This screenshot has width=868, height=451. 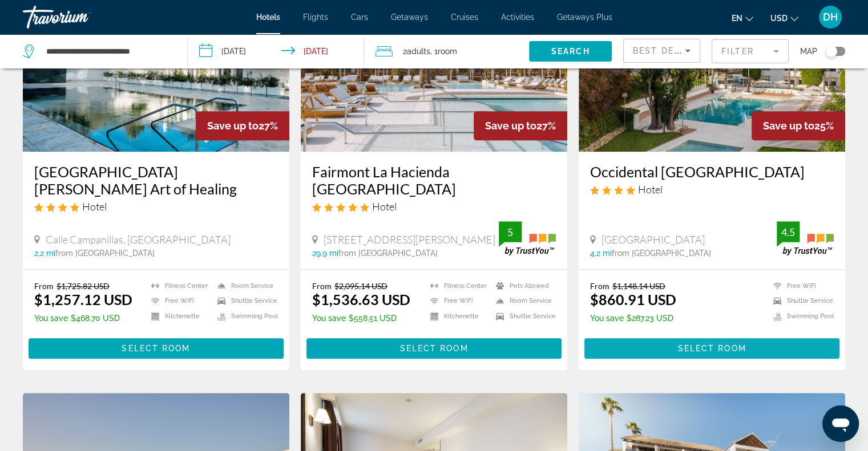 I want to click on div: 5 star Hotel, so click(x=434, y=206).